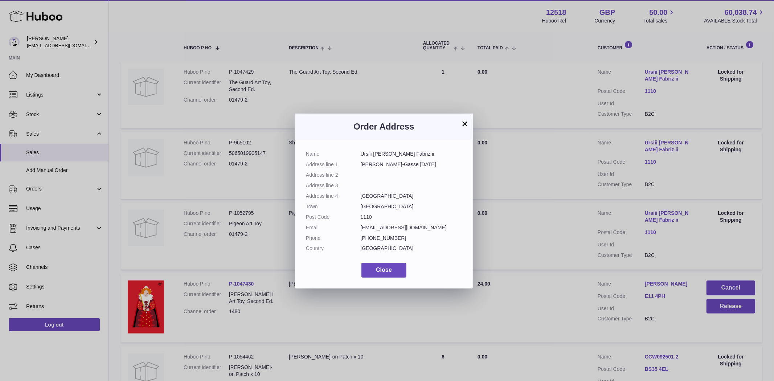  I want to click on dt: Country, so click(333, 248).